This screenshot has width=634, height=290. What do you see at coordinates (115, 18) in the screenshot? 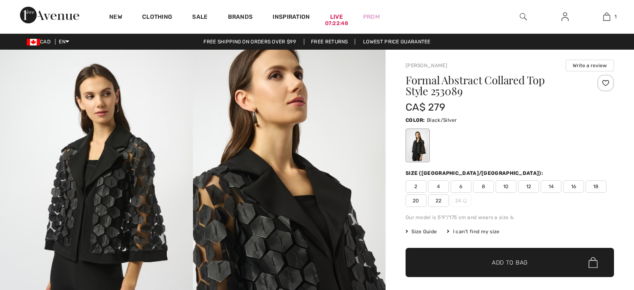
I see `a: New` at bounding box center [115, 18].